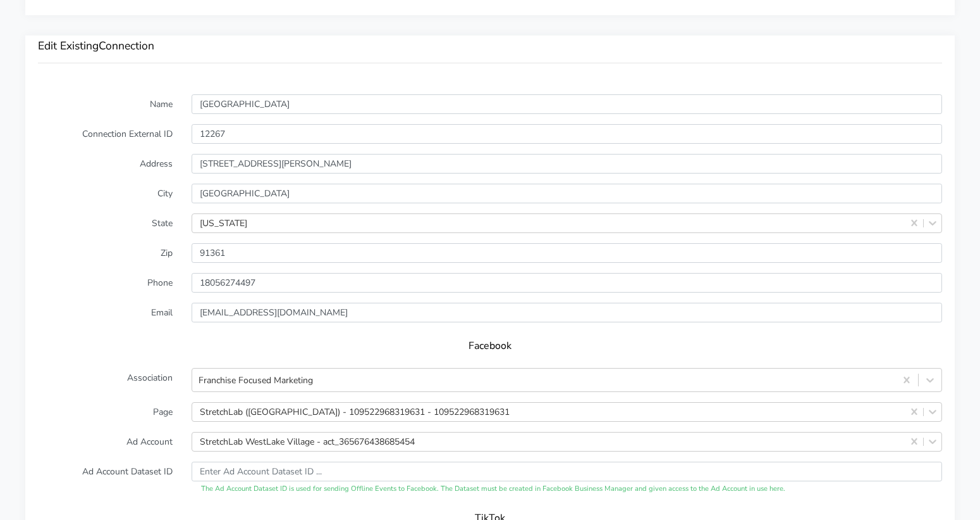  Describe the element at coordinates (105, 223) in the screenshot. I see `label: State` at that location.